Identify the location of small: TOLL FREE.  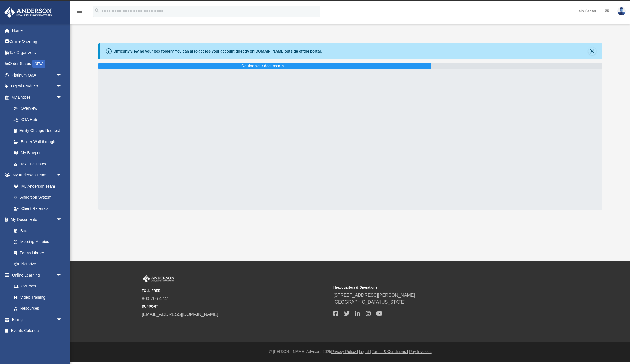
(235, 291).